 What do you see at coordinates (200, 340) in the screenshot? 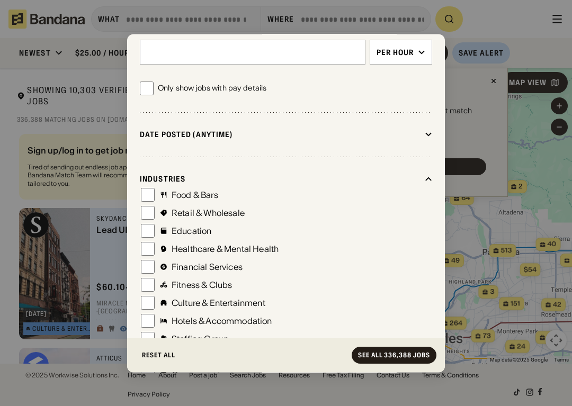
I see `div: Staffing Group` at bounding box center [200, 340].